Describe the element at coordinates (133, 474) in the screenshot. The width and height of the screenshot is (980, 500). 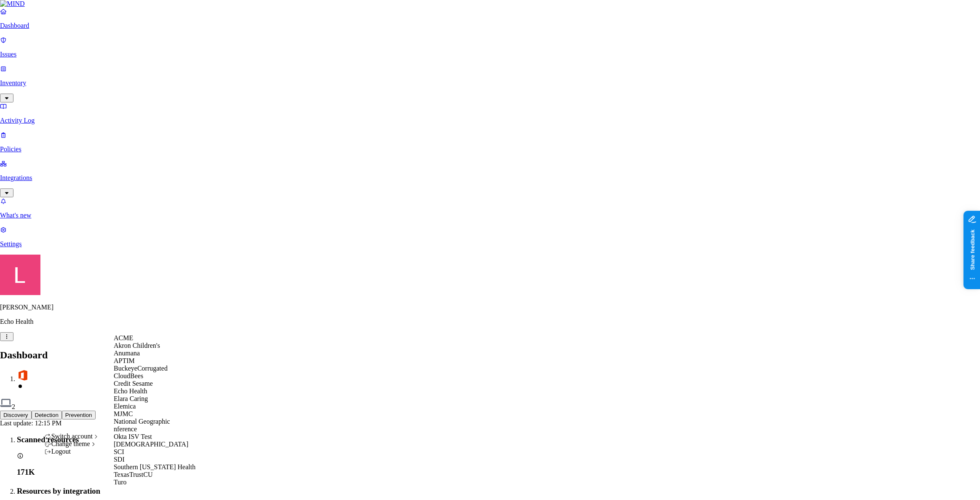
I see `span: TexasTrustCU` at that location.